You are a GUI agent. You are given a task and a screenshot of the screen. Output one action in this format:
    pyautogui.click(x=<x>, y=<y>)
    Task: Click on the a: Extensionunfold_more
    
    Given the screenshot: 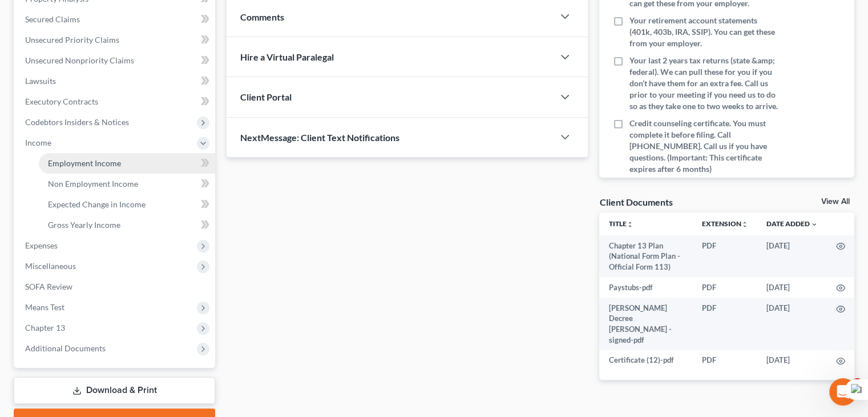 What is the action you would take?
    pyautogui.click(x=725, y=223)
    